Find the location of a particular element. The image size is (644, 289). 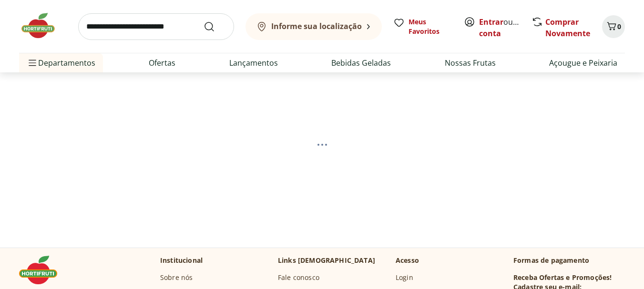

span: 0 is located at coordinates (619, 26).